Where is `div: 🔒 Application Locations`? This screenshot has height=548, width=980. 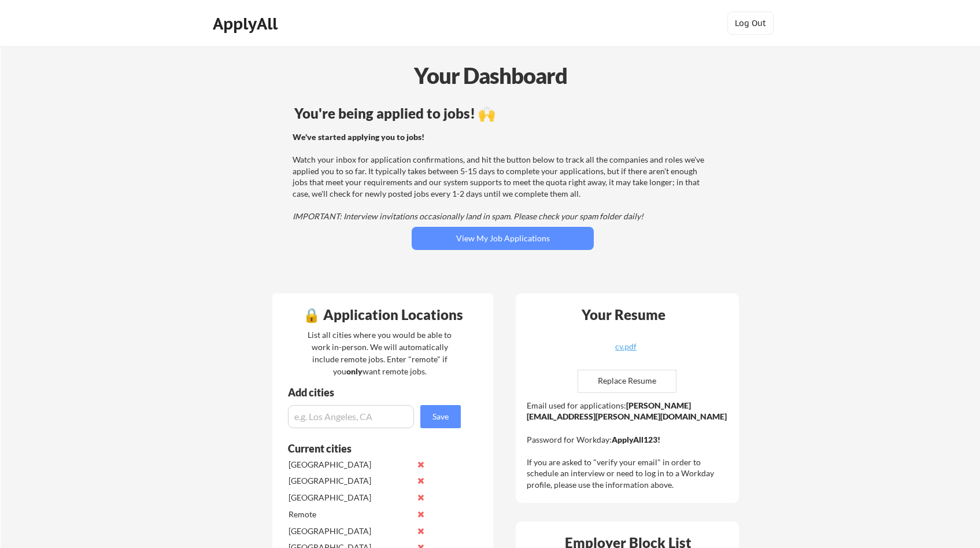
div: 🔒 Application Locations is located at coordinates (383, 315).